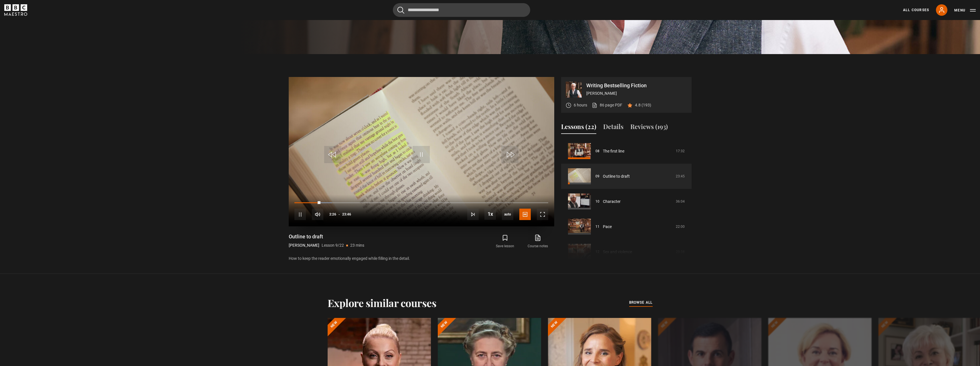 The width and height of the screenshot is (980, 366). I want to click on a: Course notes, so click(538, 241).